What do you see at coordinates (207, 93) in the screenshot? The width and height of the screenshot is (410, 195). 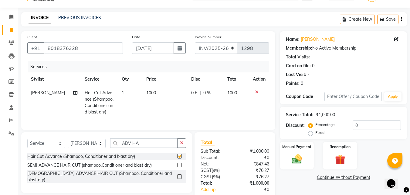 I see `span: 0 %` at bounding box center [207, 93].